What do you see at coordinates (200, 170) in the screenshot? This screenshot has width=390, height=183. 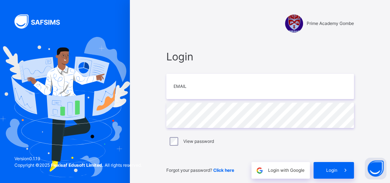 I see `span: Forgot your password?` at bounding box center [200, 170].